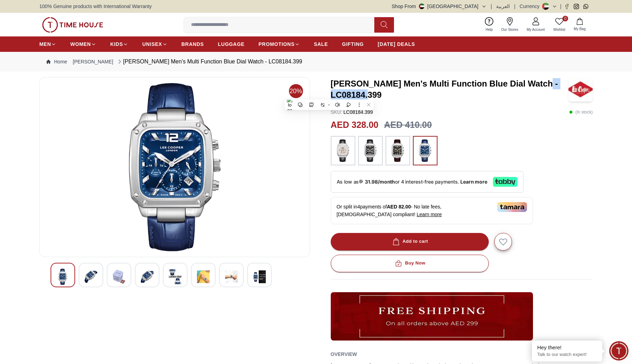 The width and height of the screenshot is (632, 364). I want to click on h2: AED 328.00, so click(354, 125).